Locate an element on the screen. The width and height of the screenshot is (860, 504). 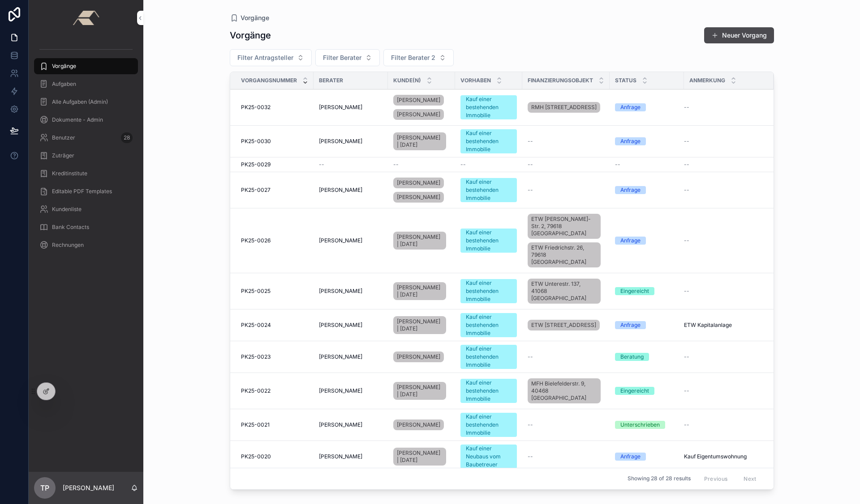
a: PK25-0027 is located at coordinates (274, 190).